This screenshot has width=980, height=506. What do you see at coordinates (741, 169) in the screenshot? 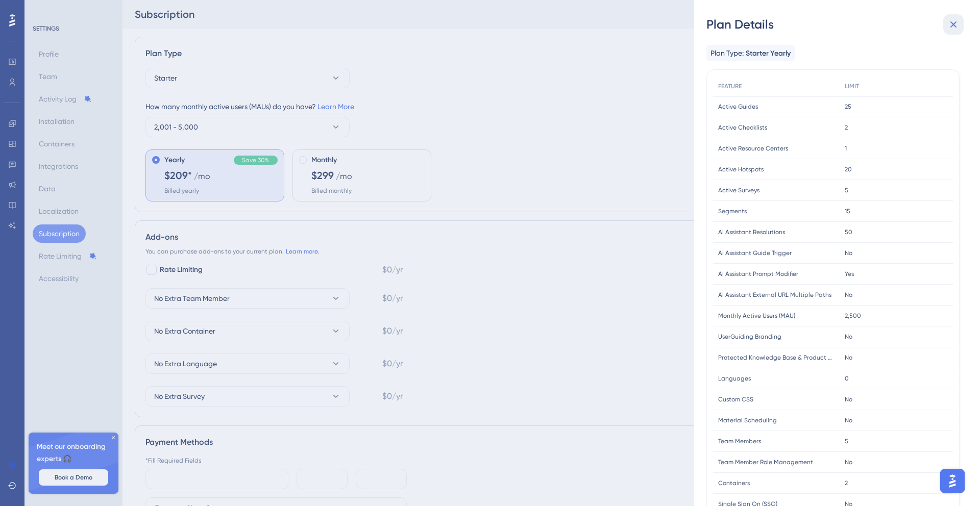
I see `span: Active Hotspots` at bounding box center [741, 169].